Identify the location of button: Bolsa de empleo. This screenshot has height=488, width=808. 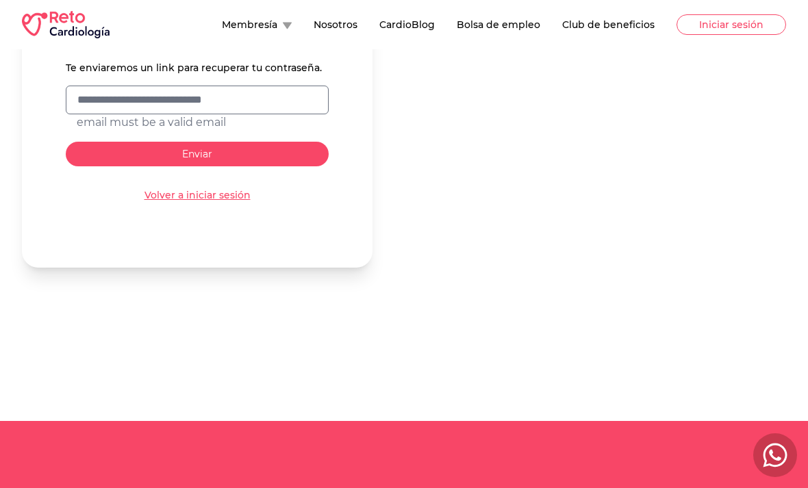
(498, 25).